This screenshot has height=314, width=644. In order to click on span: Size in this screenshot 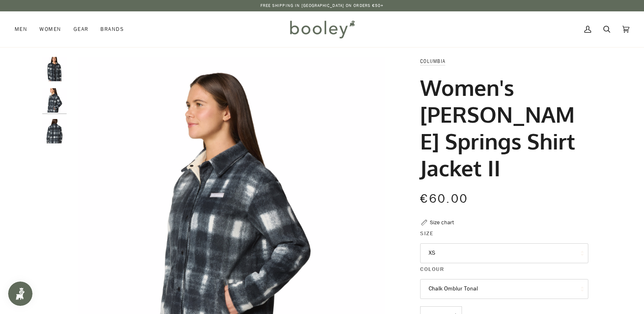, I will do `click(426, 233)`.